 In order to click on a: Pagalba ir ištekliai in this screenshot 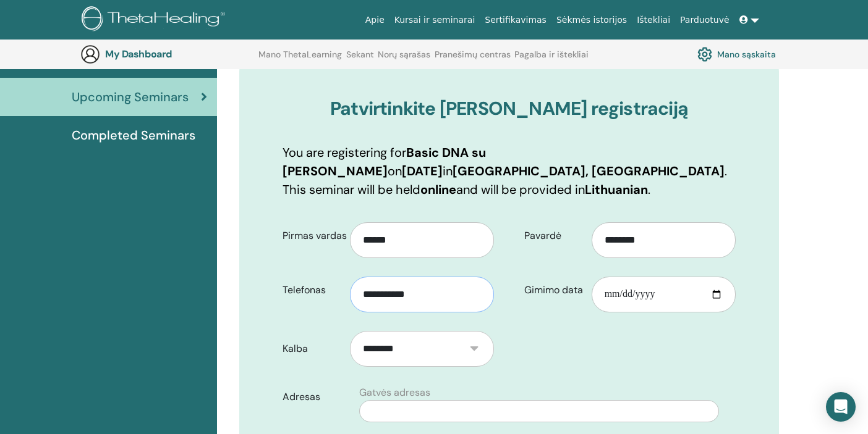, I will do `click(551, 59)`.